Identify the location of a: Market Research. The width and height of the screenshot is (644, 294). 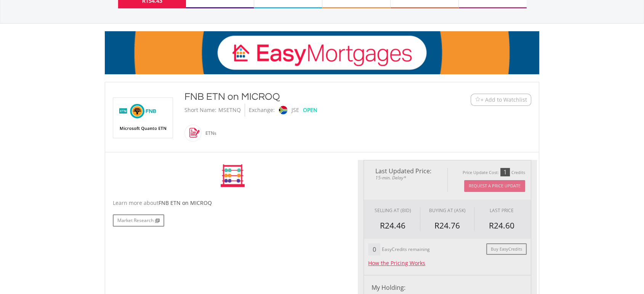
(138, 220).